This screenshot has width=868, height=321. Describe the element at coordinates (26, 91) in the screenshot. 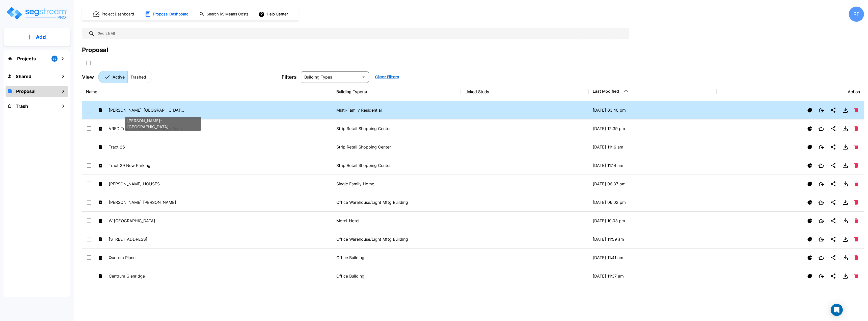

I see `h1: Proposal` at that location.